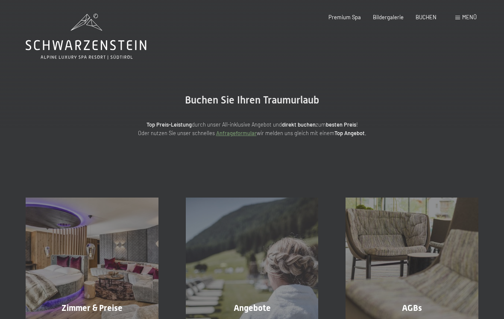 The image size is (504, 319). I want to click on strong: besten Preis, so click(341, 124).